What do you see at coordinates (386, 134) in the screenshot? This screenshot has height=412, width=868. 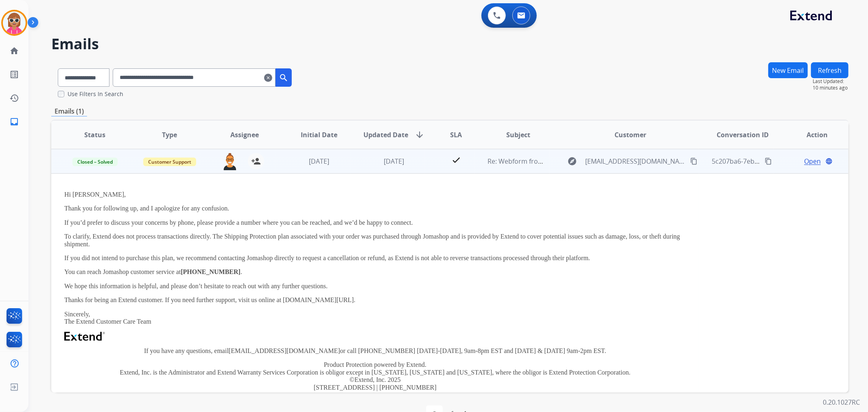 I see `span: Updated Date` at bounding box center [386, 134].